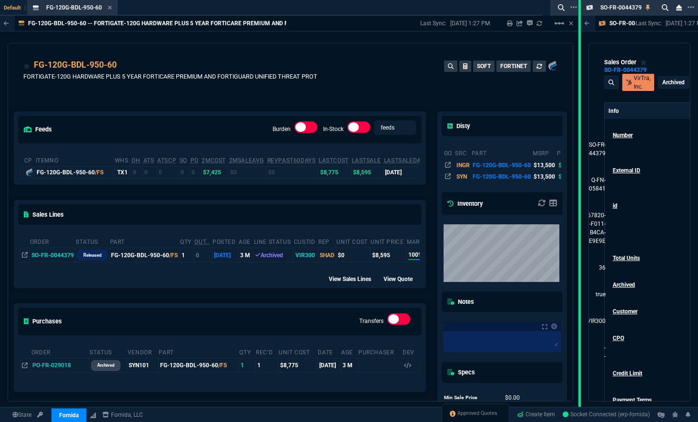 Image resolution: width=698 pixels, height=422 pixels. Describe the element at coordinates (44, 214) in the screenshot. I see `h5: Sales Lines` at that location.